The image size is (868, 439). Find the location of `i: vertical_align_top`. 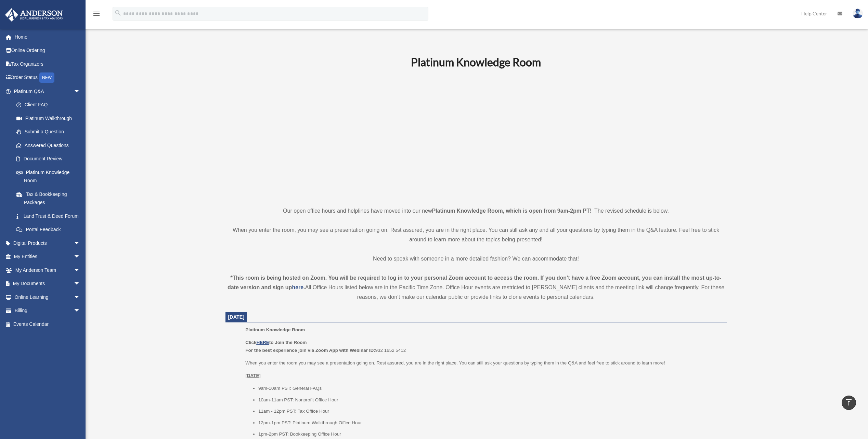

i: vertical_align_top is located at coordinates (849, 402).